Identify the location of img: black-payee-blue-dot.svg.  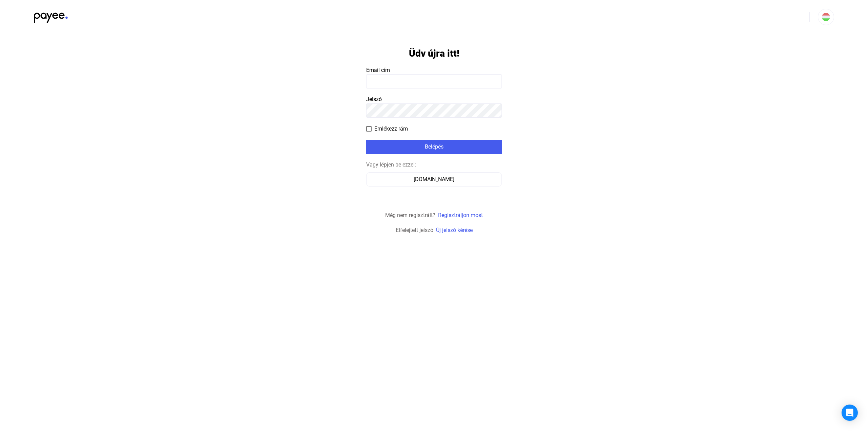
(51, 16).